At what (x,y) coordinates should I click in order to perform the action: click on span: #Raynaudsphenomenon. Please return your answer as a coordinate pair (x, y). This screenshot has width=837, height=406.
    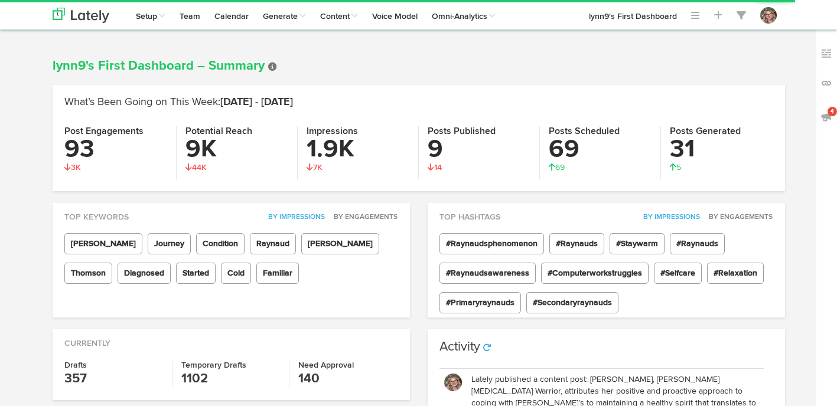
    Looking at the image, I should click on (491, 244).